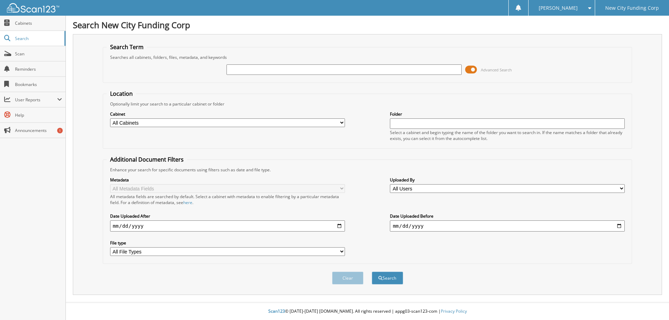 The height and width of the screenshot is (320, 669). Describe the element at coordinates (36, 100) in the screenshot. I see `span: User Reports` at that location.